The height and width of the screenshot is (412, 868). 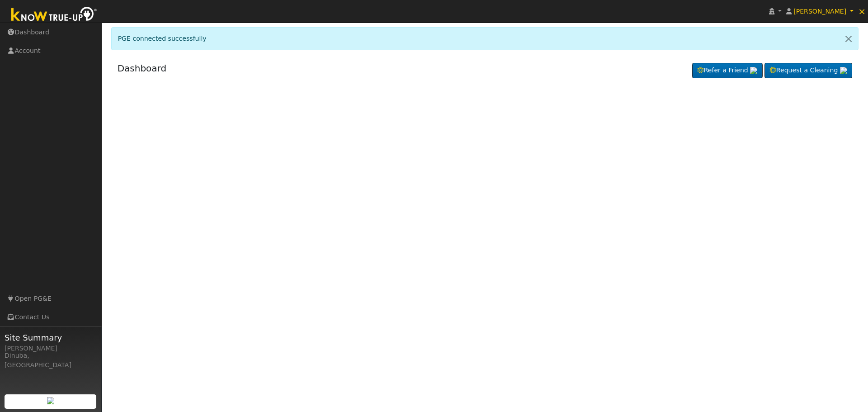 I want to click on a: Refer a Friend, so click(x=727, y=71).